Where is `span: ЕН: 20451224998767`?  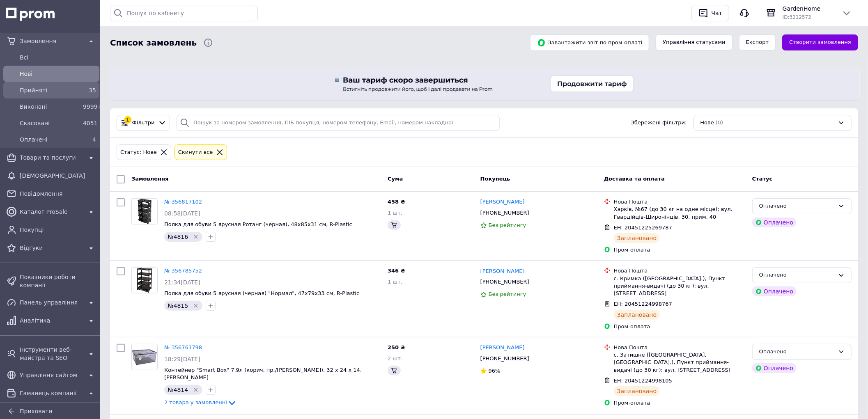
span: ЕН: 20451224998767 is located at coordinates (643, 304).